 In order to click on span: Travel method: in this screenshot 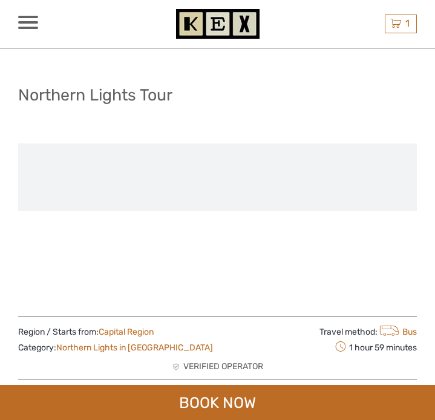, I will do `click(368, 331)`.